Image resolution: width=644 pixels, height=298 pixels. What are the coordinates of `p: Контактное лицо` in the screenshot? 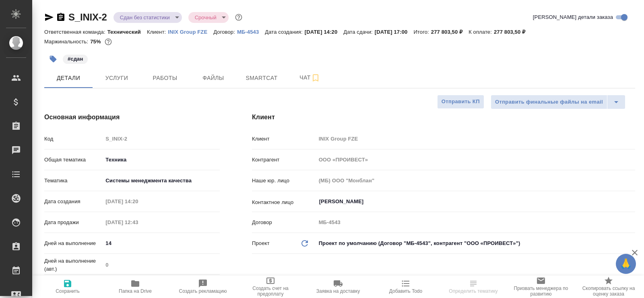 It's located at (284, 203).